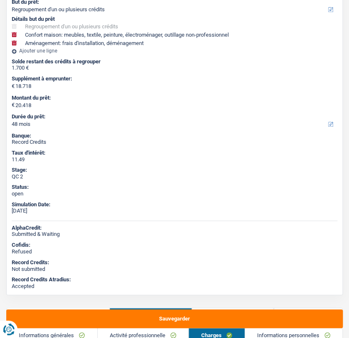 The height and width of the screenshot is (338, 349). Describe the element at coordinates (174, 19) in the screenshot. I see `div: Détails but du prêt` at that location.